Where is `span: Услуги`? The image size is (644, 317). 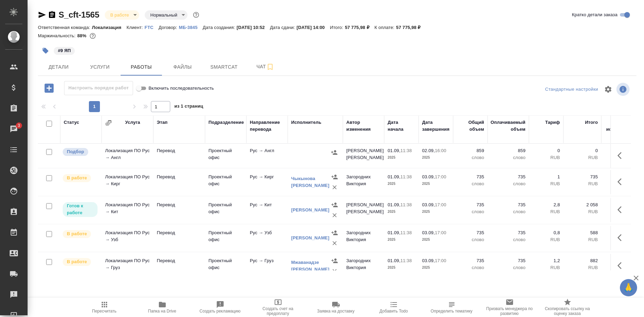
span: Услуги is located at coordinates (100, 67).